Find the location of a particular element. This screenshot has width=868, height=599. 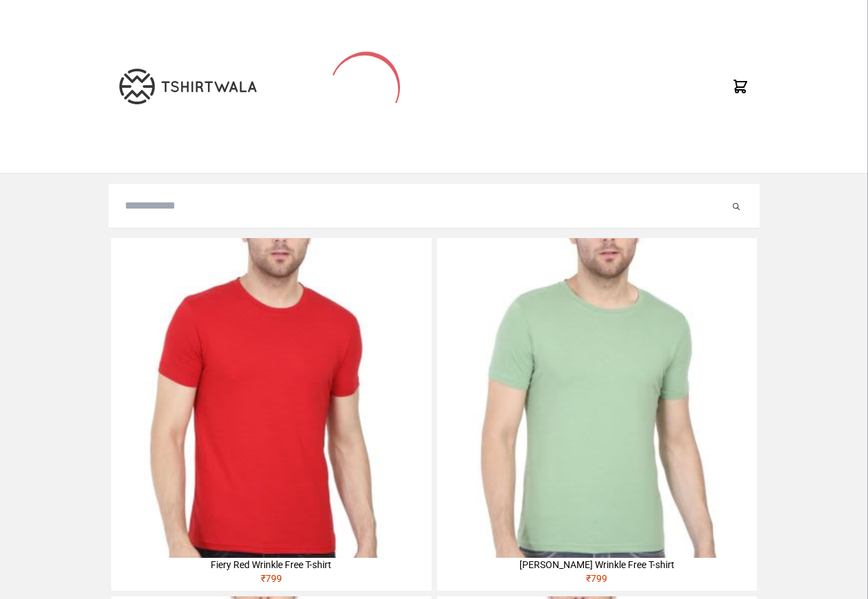

img: 4M6A2225-320x320.jpg is located at coordinates (271, 398).